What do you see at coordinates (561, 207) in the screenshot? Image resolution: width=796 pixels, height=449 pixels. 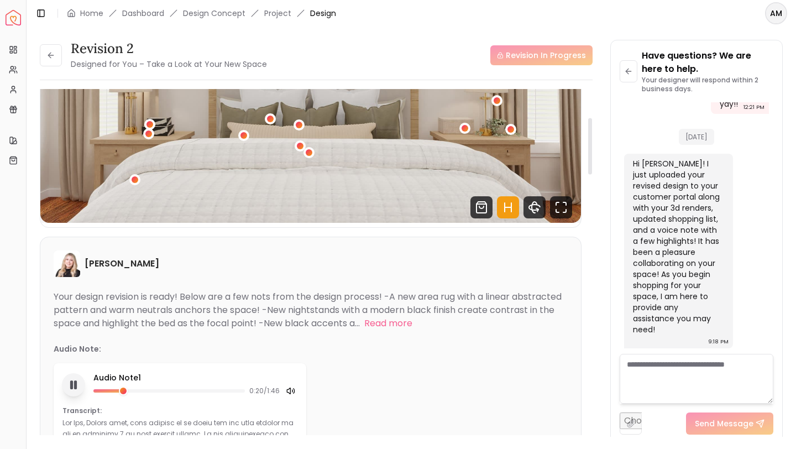 I see `svg: Fullscreen` at bounding box center [561, 207].